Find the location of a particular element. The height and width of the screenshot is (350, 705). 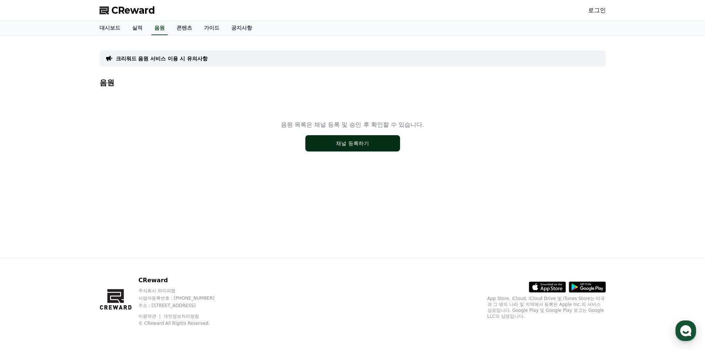

p: 주식회사 와이피랩 is located at coordinates (184, 291).